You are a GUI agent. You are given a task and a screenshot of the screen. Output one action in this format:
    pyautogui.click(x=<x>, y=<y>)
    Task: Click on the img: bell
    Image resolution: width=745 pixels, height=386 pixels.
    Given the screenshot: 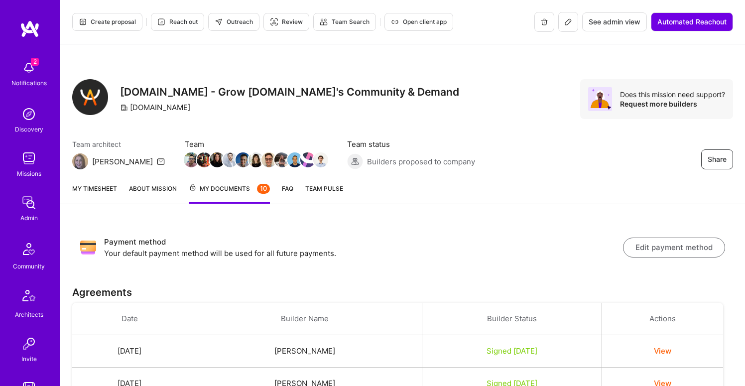 What is the action you would take?
    pyautogui.click(x=29, y=68)
    